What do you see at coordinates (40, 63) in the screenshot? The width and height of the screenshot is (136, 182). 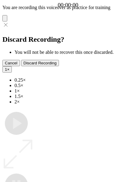 I see `button: Discard Recording` at bounding box center [40, 63].